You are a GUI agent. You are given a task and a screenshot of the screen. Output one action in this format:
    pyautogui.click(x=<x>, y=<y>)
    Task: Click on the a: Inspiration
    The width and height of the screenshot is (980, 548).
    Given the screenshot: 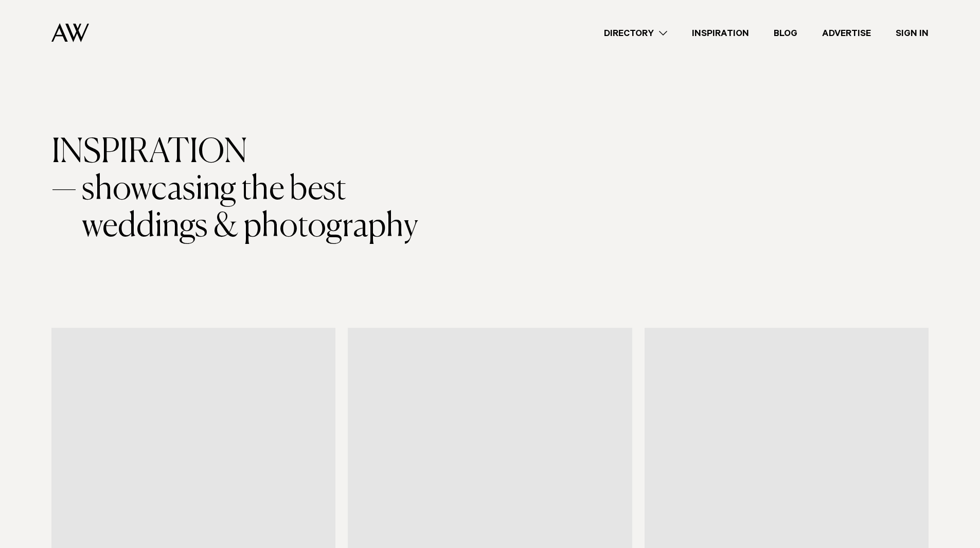 What is the action you would take?
    pyautogui.click(x=721, y=33)
    